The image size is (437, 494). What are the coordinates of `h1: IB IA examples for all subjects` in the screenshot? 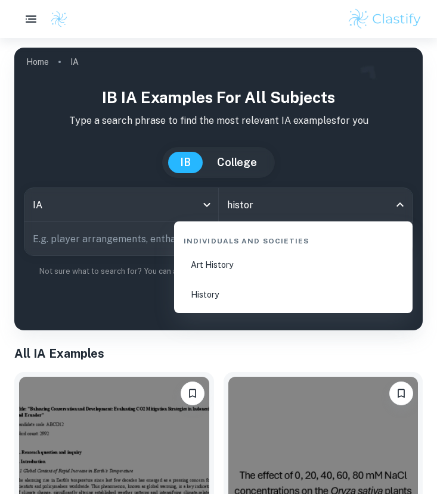 It's located at (218, 97).